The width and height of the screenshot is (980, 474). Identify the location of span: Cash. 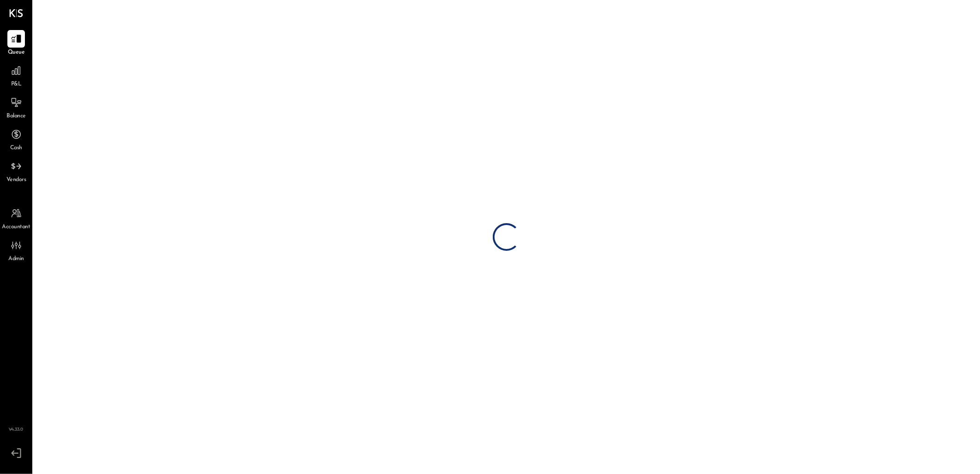
(16, 148).